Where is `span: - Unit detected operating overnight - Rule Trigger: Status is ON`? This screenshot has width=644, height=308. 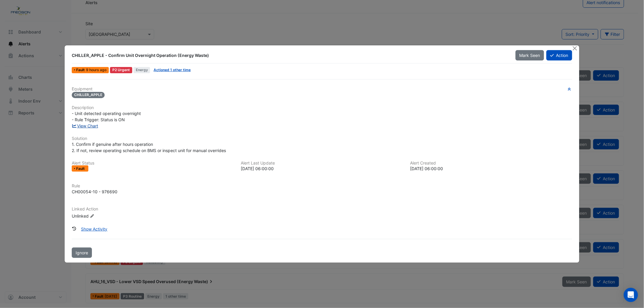 span: - Unit detected operating overnight - Rule Trigger: Status is ON is located at coordinates (106, 117).